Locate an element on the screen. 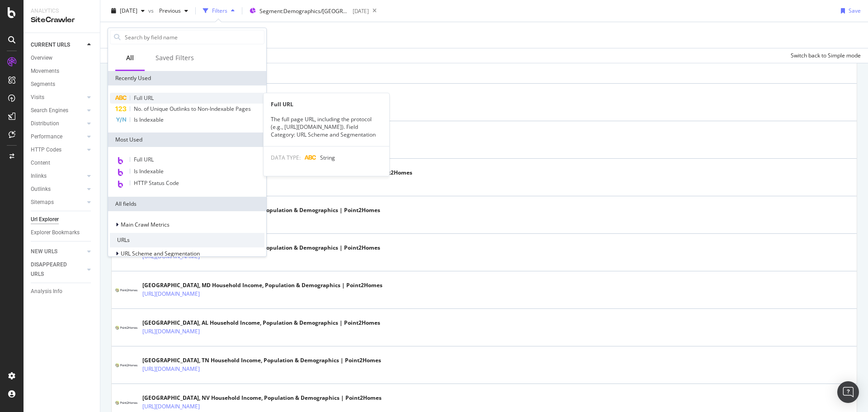 The width and height of the screenshot is (868, 412). div: Full URL is located at coordinates (327, 104).